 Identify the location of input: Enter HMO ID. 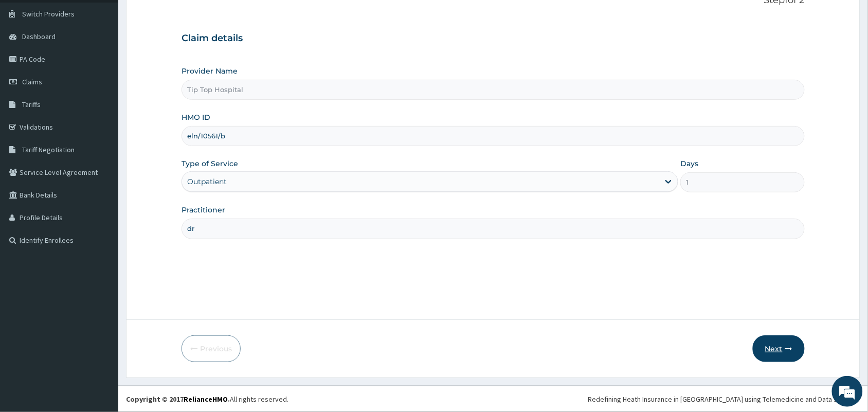
(493, 136).